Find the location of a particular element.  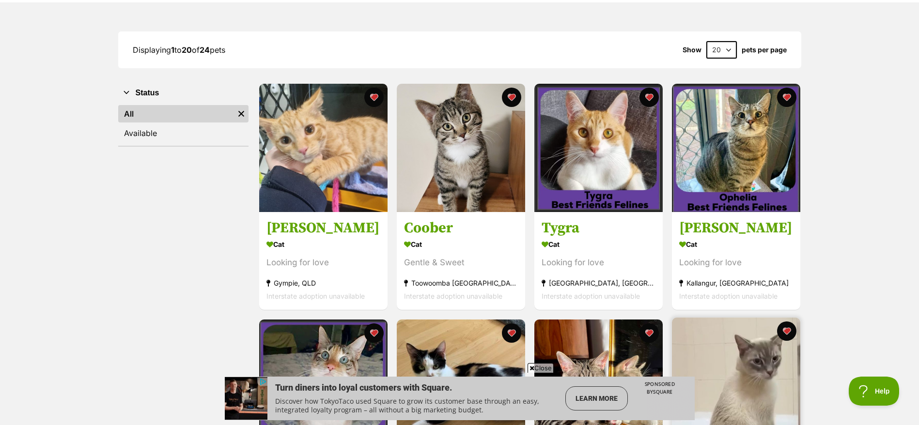

img: OBA_TRANS.png is located at coordinates (37, 5).